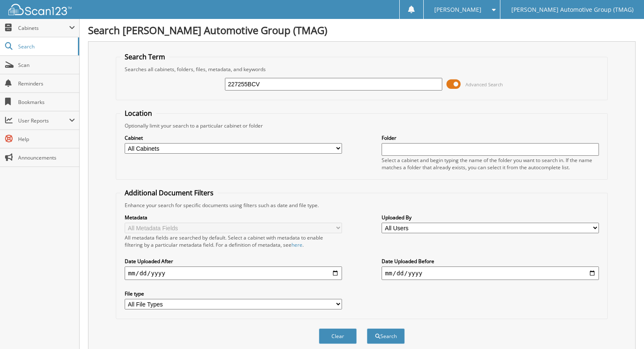  What do you see at coordinates (46, 102) in the screenshot?
I see `span: Bookmarks` at bounding box center [46, 102].